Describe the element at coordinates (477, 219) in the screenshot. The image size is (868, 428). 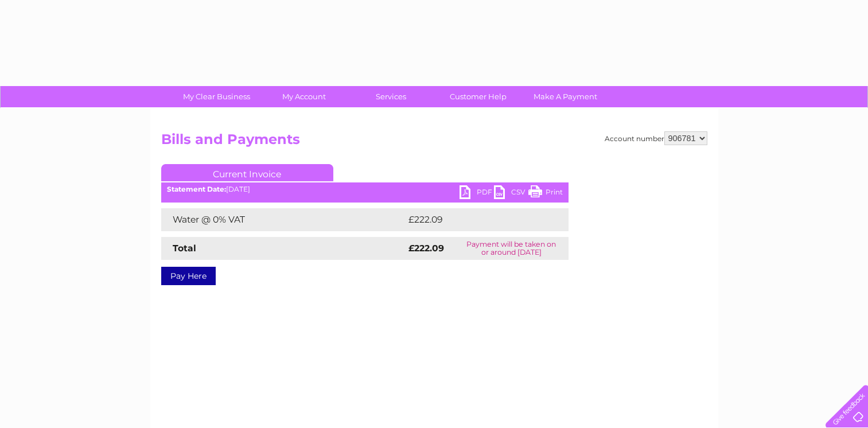
I see `td: £222.09` at that location.